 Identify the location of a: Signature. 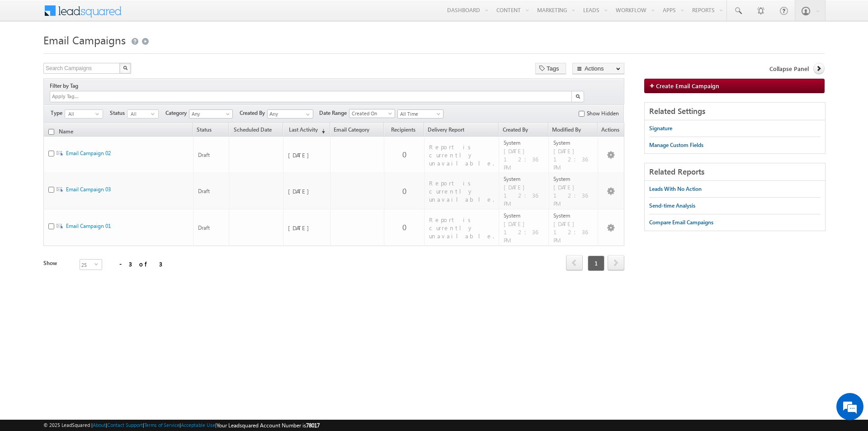
(660, 128).